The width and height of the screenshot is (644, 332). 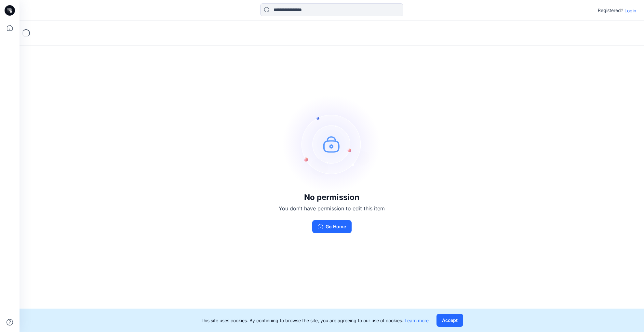 I want to click on a: Go Home, so click(x=332, y=227).